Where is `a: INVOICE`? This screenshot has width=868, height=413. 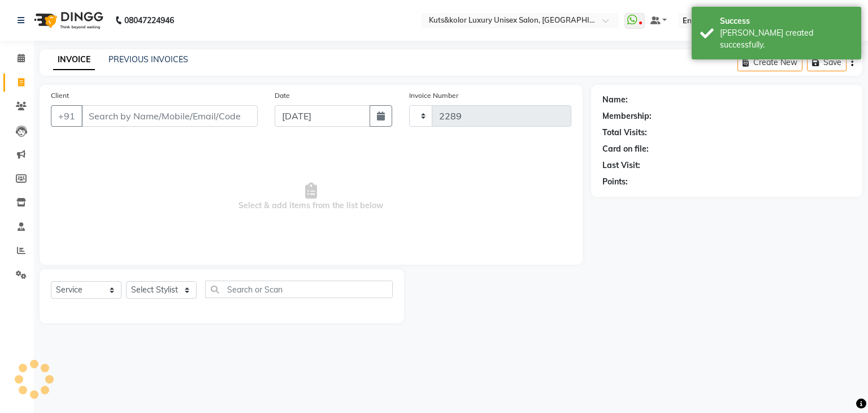 a: INVOICE is located at coordinates (74, 60).